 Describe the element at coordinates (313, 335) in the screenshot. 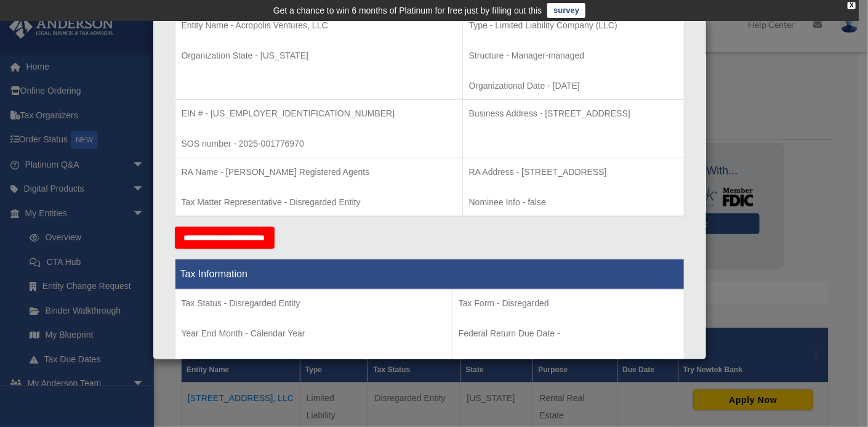

I see `td: Tax Period Type - Calendar Year` at that location.